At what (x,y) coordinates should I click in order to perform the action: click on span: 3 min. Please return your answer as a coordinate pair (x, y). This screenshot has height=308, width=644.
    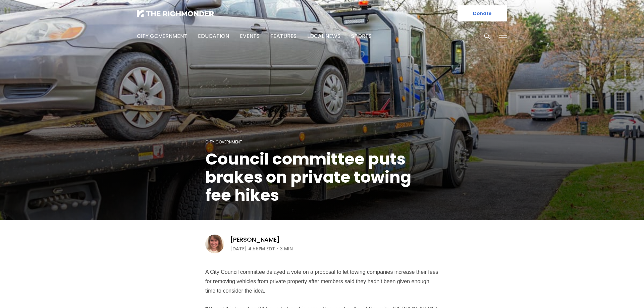
    Looking at the image, I should click on (286, 249).